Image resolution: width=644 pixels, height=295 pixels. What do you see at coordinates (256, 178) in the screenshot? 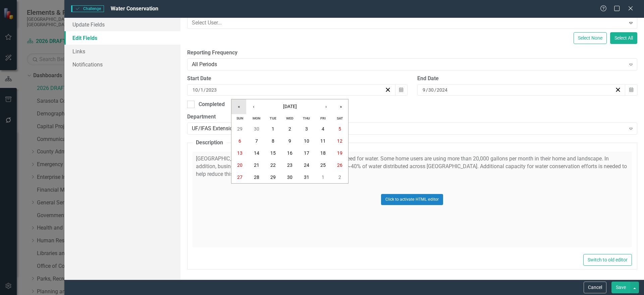
I see `abbr: December 28, 2026` at bounding box center [256, 178].